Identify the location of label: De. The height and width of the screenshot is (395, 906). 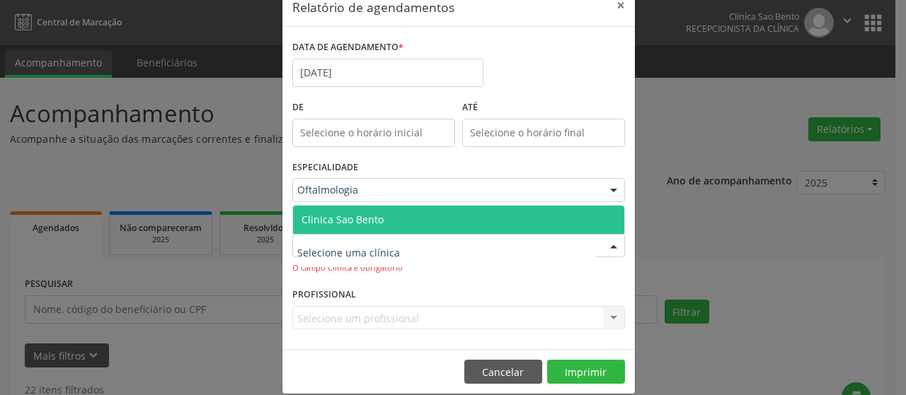
(374, 108).